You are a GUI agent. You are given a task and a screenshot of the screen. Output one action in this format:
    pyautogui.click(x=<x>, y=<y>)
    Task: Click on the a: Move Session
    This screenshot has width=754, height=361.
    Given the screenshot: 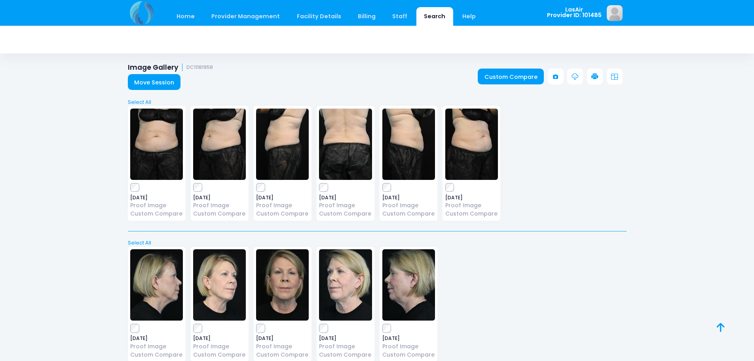 What is the action you would take?
    pyautogui.click(x=154, y=82)
    